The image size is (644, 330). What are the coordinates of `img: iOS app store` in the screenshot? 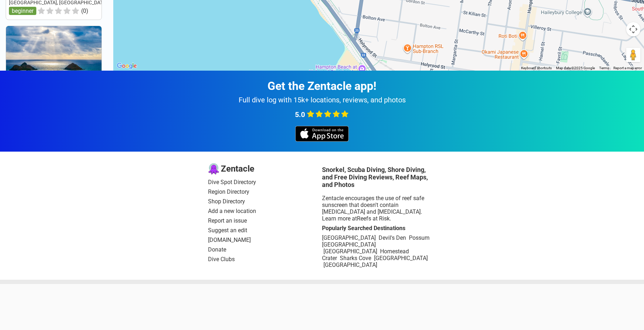 It's located at (322, 134).